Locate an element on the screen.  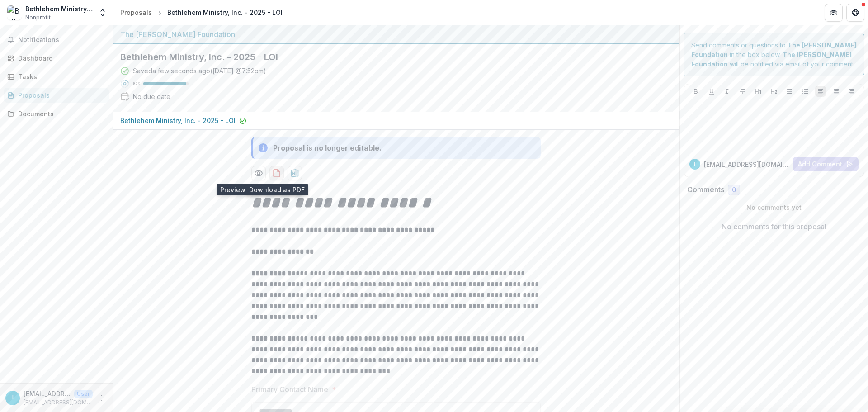
button: Underline is located at coordinates (711, 92).